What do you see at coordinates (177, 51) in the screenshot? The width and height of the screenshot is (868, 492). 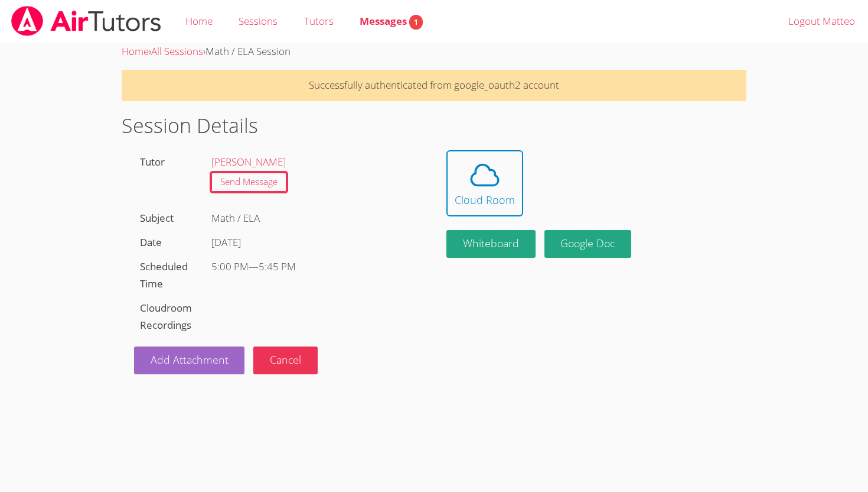 I see `a: All Sessions` at bounding box center [177, 51].